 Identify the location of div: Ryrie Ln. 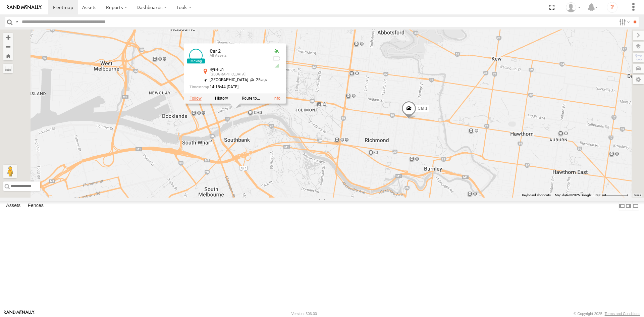
(239, 70).